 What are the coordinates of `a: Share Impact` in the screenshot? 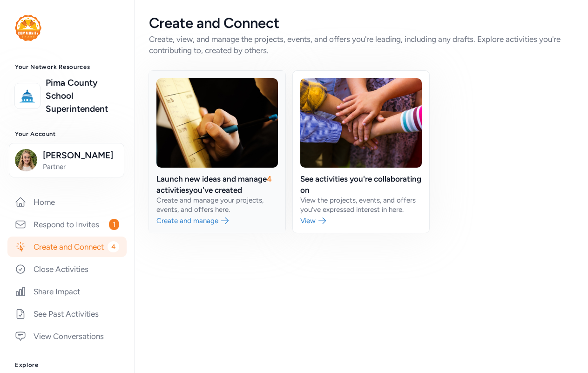 It's located at (67, 291).